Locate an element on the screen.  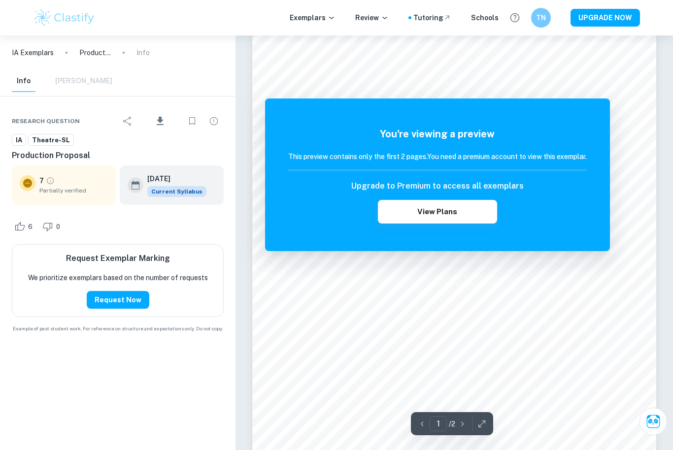
a: Schools is located at coordinates (485, 18).